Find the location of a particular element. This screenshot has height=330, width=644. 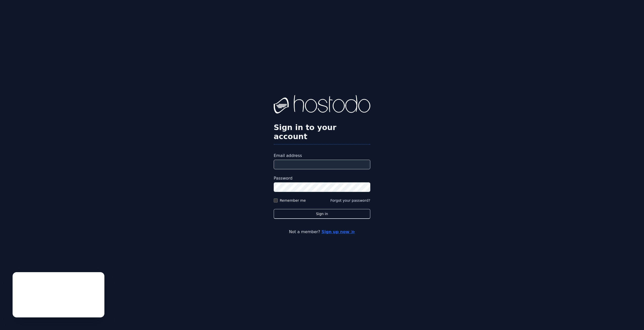

label: Password is located at coordinates (322, 178).